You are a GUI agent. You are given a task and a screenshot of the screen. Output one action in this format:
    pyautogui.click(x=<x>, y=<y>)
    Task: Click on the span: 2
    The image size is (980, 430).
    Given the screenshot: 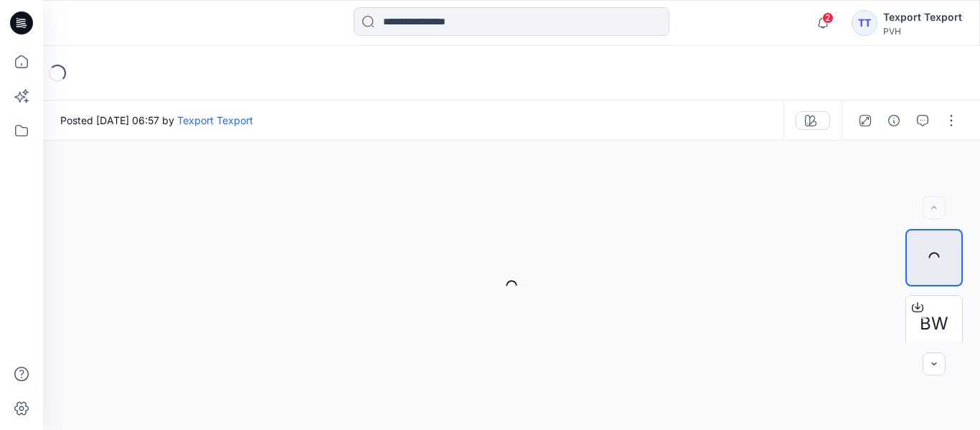 What is the action you would take?
    pyautogui.click(x=827, y=18)
    